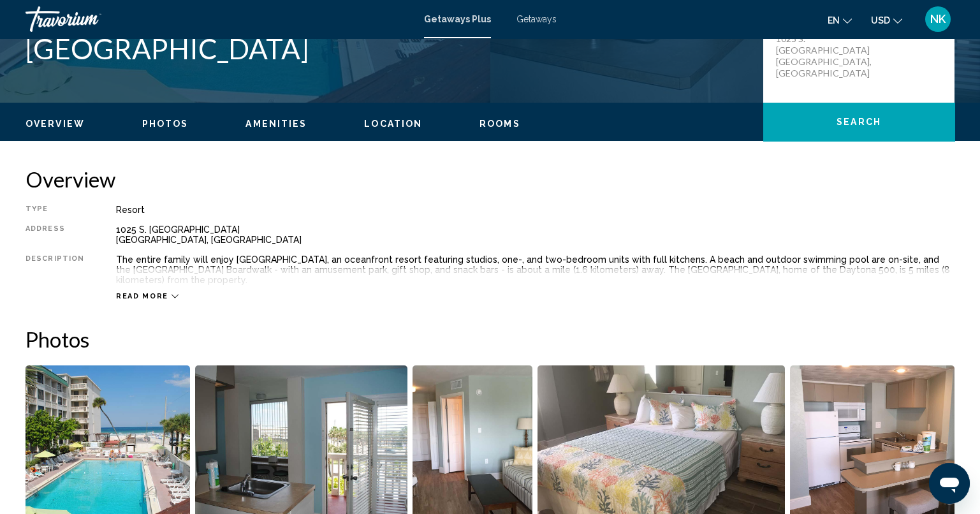 This screenshot has height=514, width=980. Describe the element at coordinates (886, 20) in the screenshot. I see `button: Change currency` at that location.